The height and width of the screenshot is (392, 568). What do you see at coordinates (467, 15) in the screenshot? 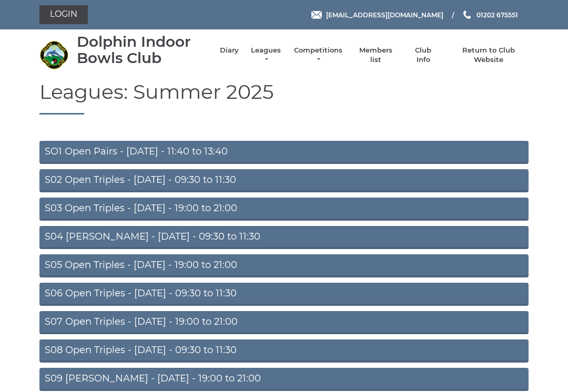
I see `img: Phone us` at bounding box center [467, 15].